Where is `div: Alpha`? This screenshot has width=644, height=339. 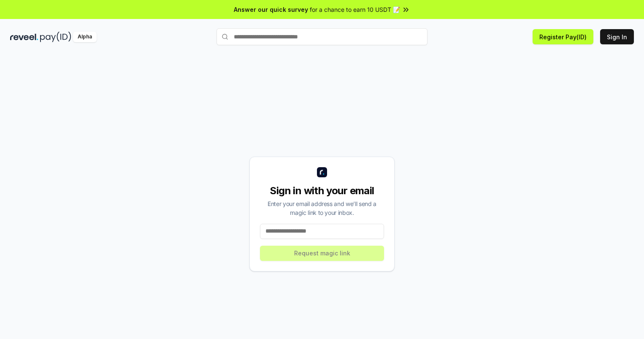
div: Alpha is located at coordinates (85, 37).